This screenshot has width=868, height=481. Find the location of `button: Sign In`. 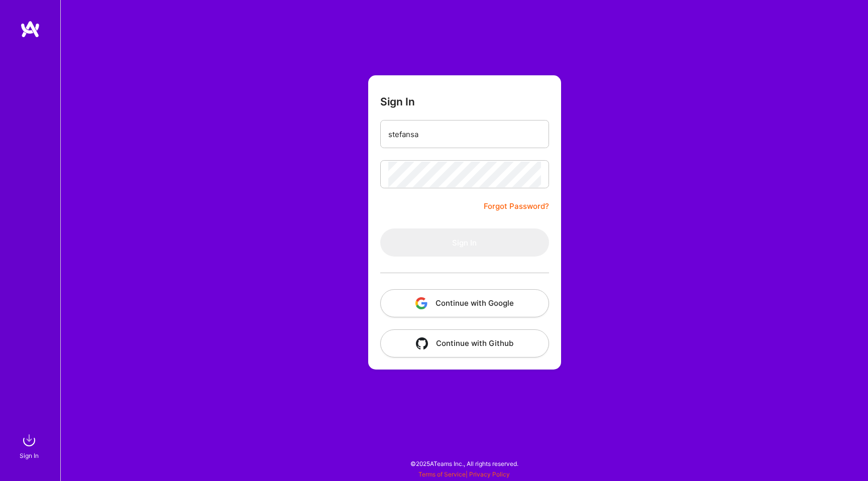

button: Sign In is located at coordinates (465, 242).